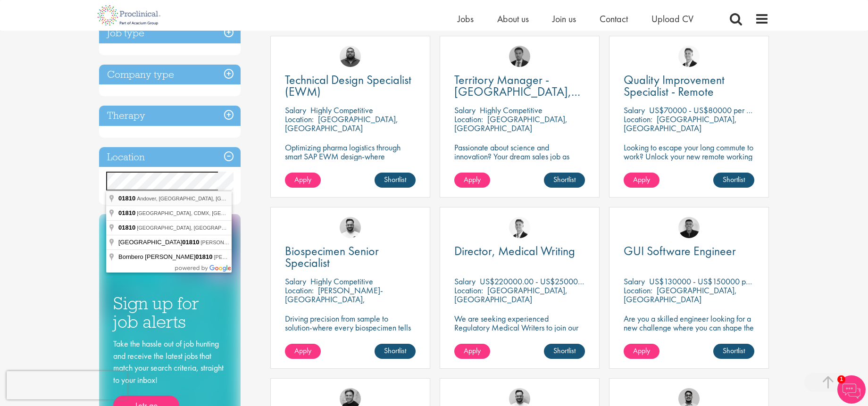 This screenshot has width=868, height=406. Describe the element at coordinates (170, 75) in the screenshot. I see `h3: Company type` at that location.